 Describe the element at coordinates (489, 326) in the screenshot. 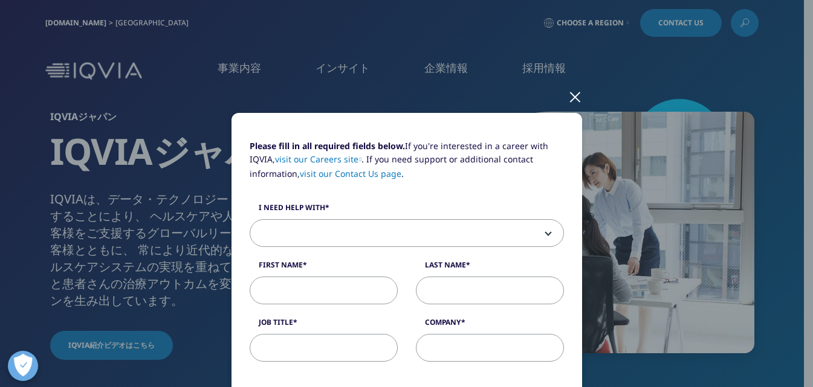

I see `label: Company` at that location.